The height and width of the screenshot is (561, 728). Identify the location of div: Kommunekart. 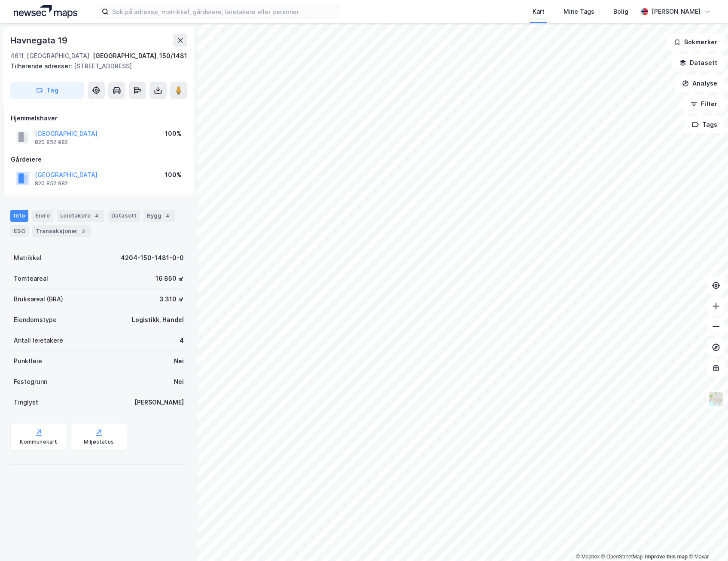
(38, 442).